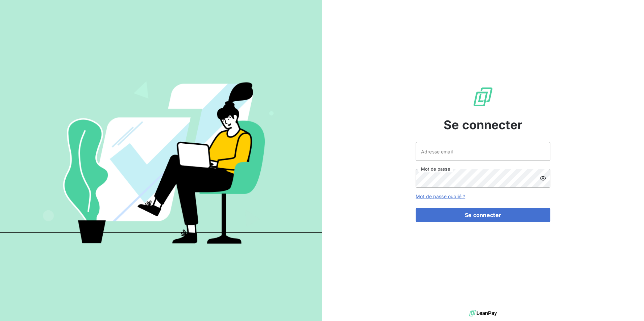  I want to click on span: Se connecter, so click(483, 125).